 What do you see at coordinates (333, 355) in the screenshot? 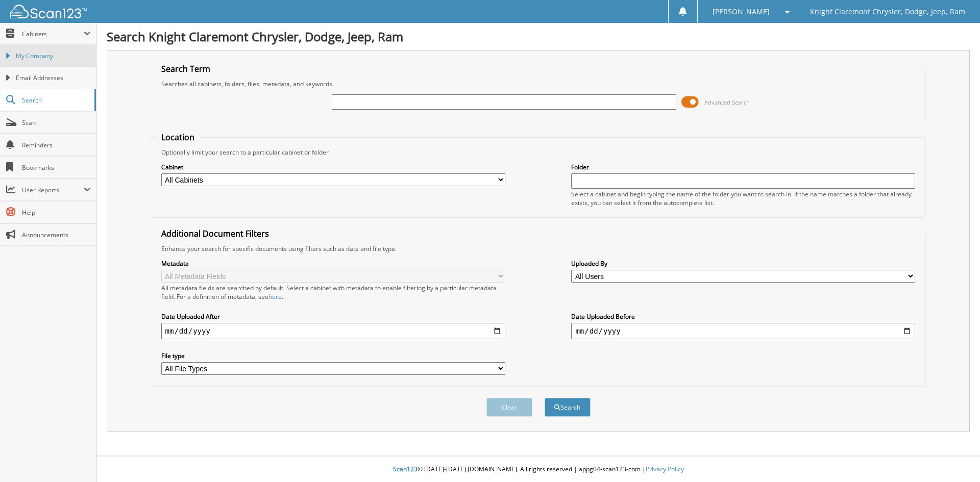
I see `label: File type` at bounding box center [333, 355].